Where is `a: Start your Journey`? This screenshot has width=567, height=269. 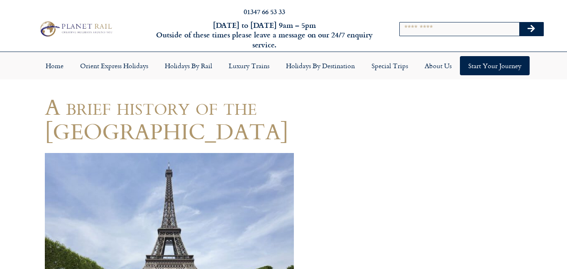
a: Start your Journey is located at coordinates (495, 66).